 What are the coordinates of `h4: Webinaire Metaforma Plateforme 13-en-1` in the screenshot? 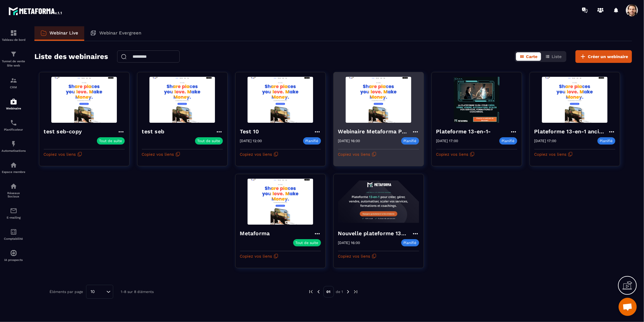 It's located at (375, 131).